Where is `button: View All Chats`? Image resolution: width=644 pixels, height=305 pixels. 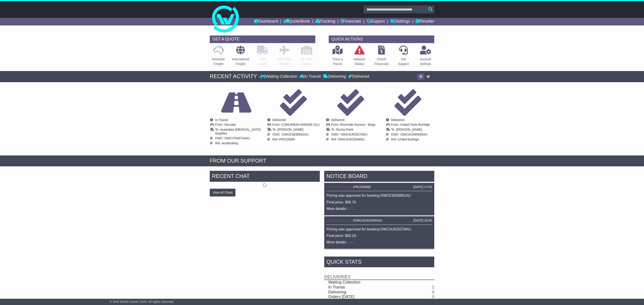
button: View All Chats is located at coordinates (222, 192).